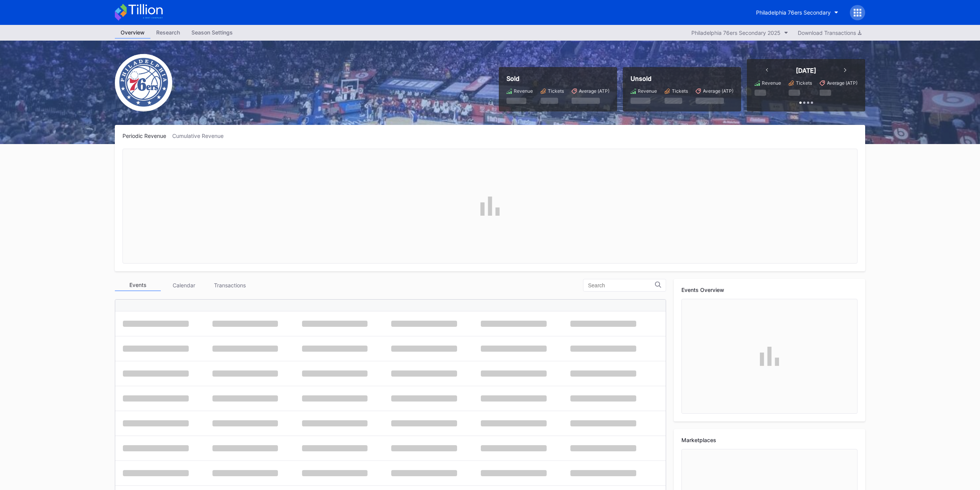 Image resolution: width=980 pixels, height=490 pixels. I want to click on div: Events, so click(138, 285).